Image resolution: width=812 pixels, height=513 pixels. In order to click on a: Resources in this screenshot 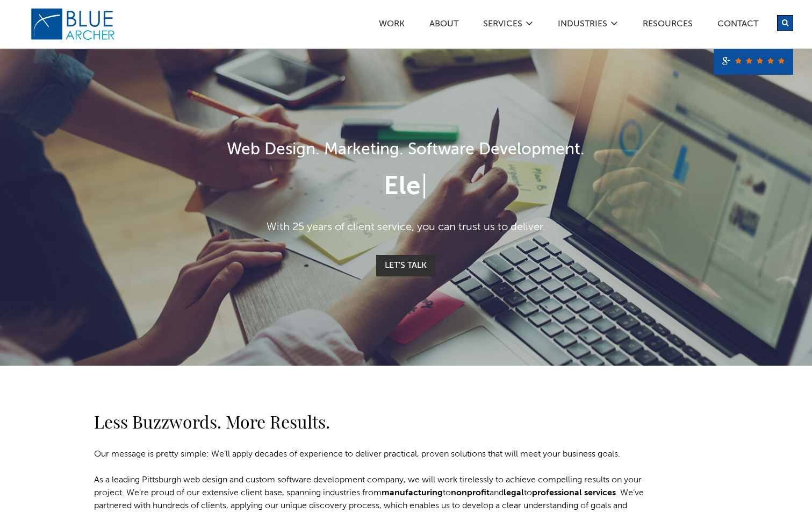, I will do `click(667, 25)`.